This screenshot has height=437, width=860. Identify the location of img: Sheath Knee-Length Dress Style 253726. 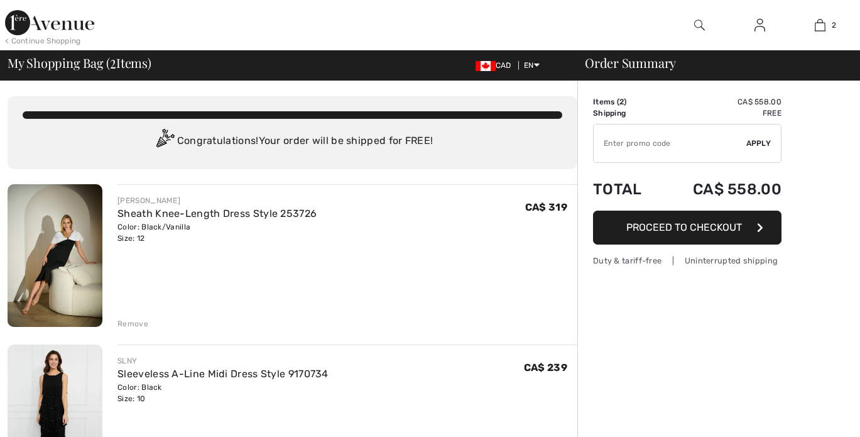
(55, 255).